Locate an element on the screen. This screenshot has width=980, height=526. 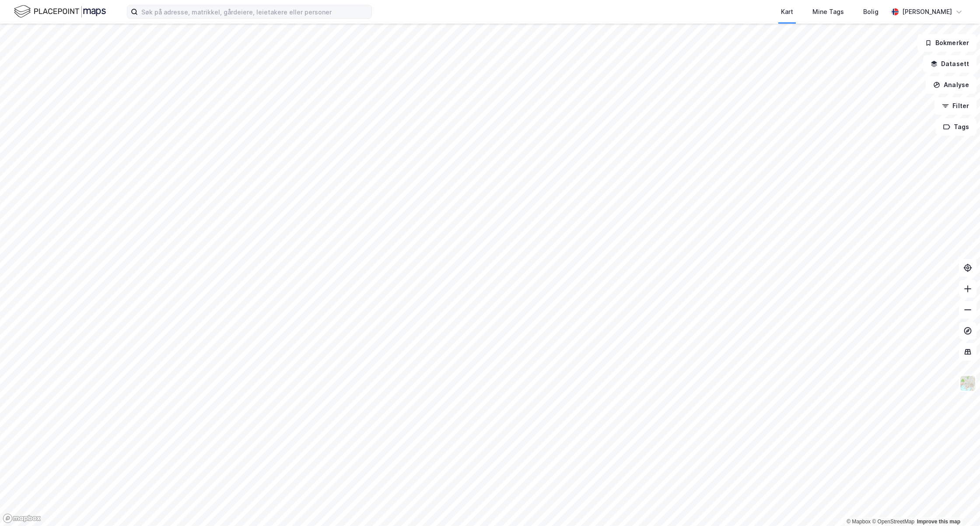
div: Chat Widget is located at coordinates (958, 505).